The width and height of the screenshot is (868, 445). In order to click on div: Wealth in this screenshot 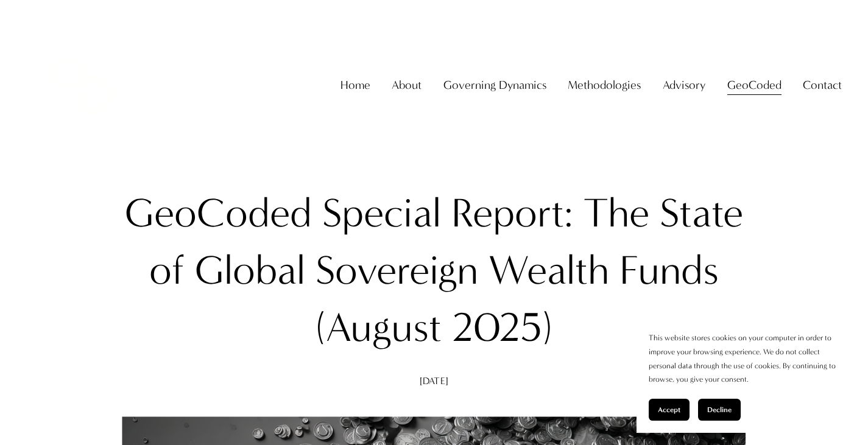, I will do `click(549, 271)`.